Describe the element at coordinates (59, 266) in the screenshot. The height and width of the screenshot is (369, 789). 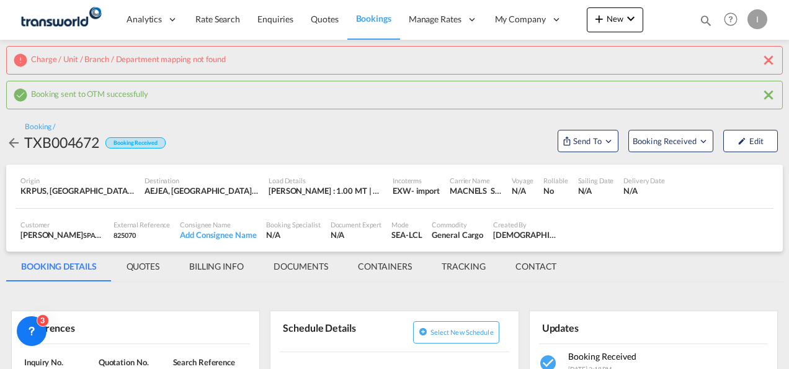
I see `md-tab-item: BOOKING DETAILS` at that location.